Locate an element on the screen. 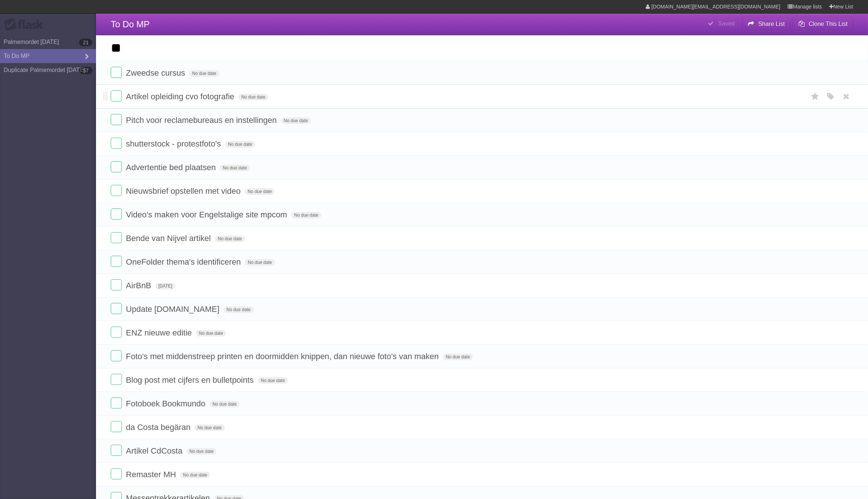  span: Video's maken voor Engelstalige site mpcom is located at coordinates (207, 215).